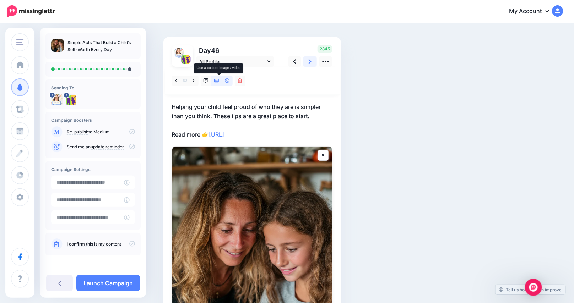 This screenshot has width=574, height=303. What do you see at coordinates (324, 49) in the screenshot?
I see `span: 2845` at bounding box center [324, 49].